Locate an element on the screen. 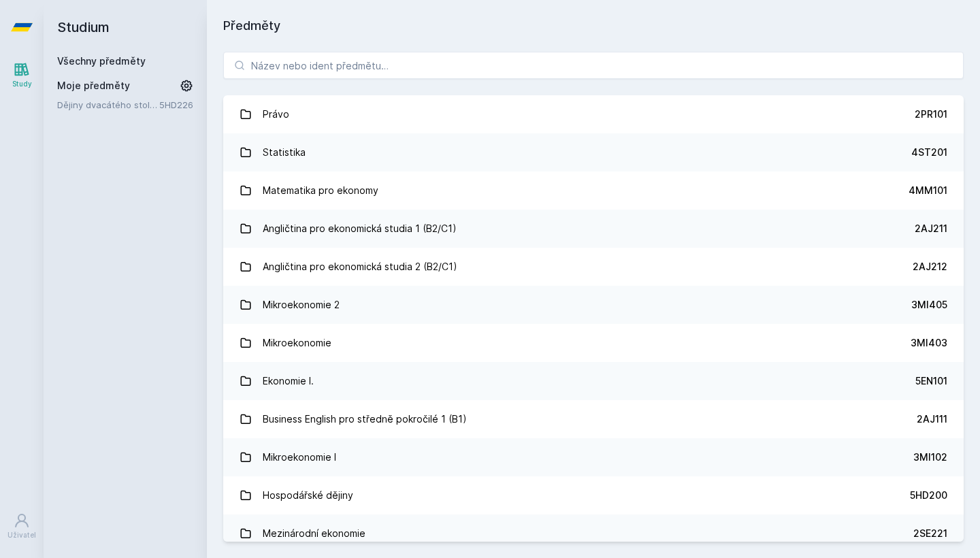 The image size is (980, 558). div: Uživatel is located at coordinates (22, 535).